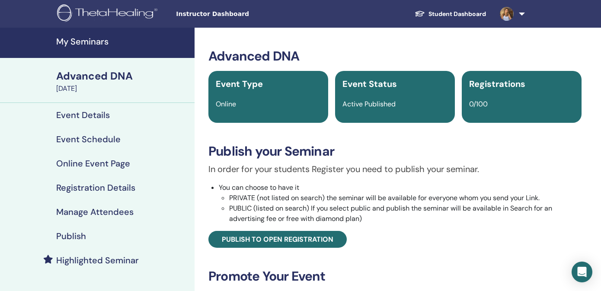 This screenshot has height=291, width=601. I want to click on h4: Event Details, so click(83, 115).